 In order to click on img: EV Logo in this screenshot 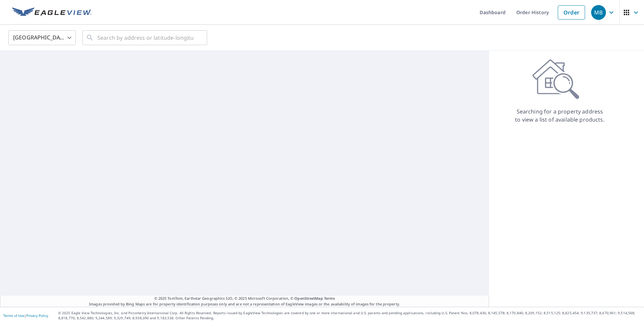, I will do `click(52, 12)`.